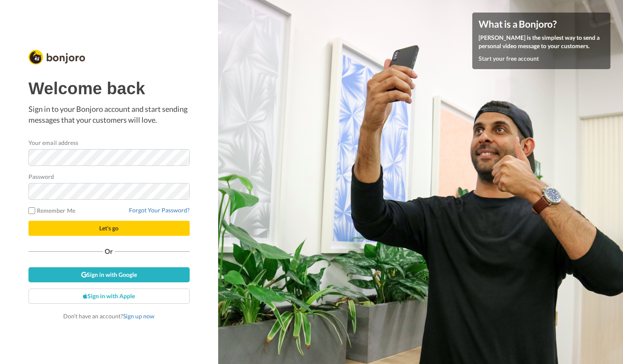  I want to click on a: Sign in with Apple, so click(109, 296).